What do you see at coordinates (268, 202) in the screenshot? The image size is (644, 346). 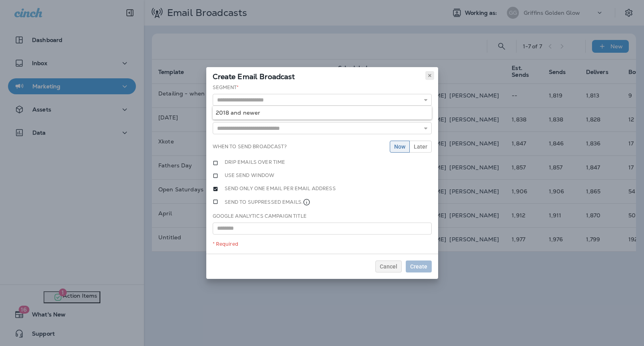 I see `label: Send to suppressed emails.` at bounding box center [268, 202].